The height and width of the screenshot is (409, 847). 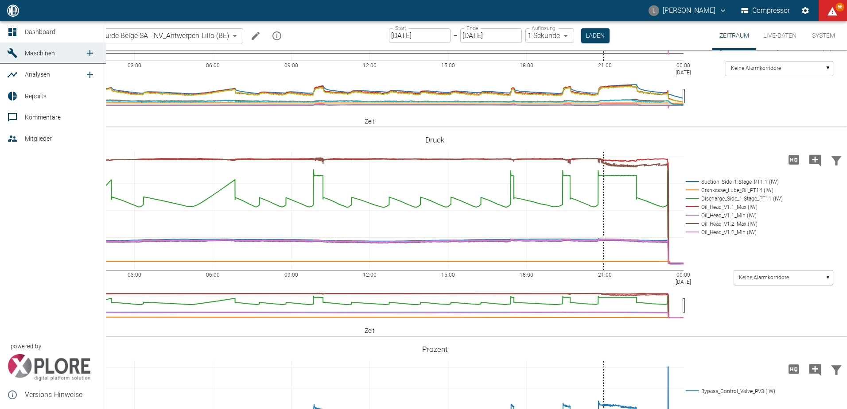 What do you see at coordinates (90, 75) in the screenshot?
I see `a: new /analyses/list/0` at bounding box center [90, 75].